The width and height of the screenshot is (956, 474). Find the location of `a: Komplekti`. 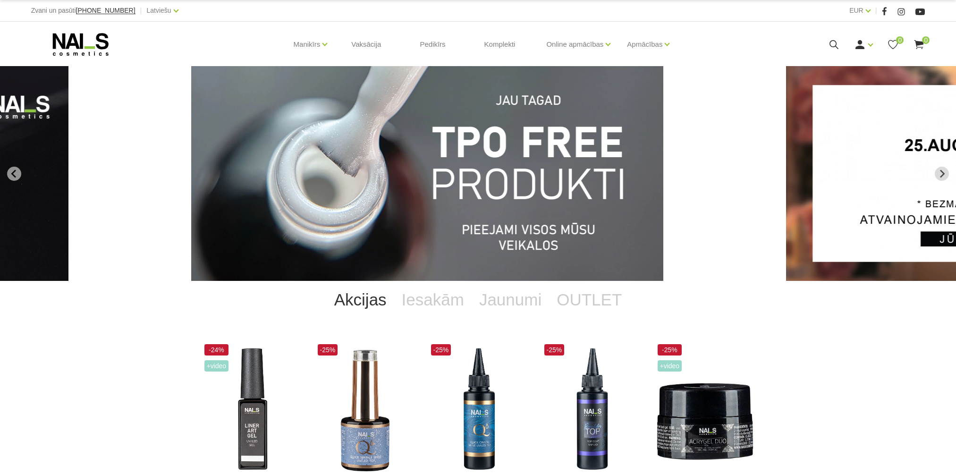

a: Komplekti is located at coordinates (500, 44).